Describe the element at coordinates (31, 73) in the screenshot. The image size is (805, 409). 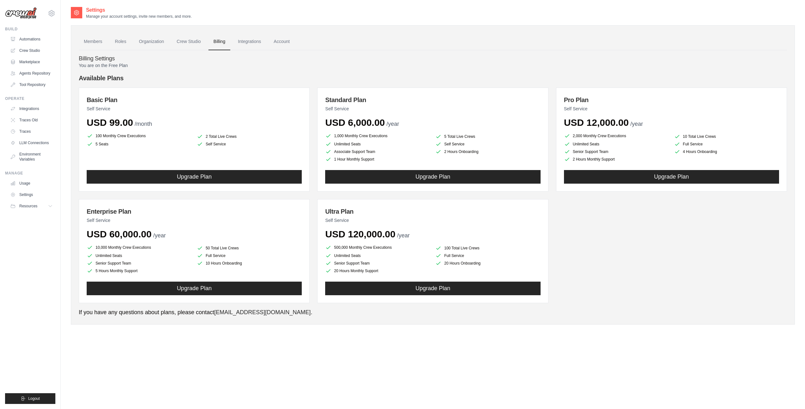
I see `a: Agents Repository` at that location.